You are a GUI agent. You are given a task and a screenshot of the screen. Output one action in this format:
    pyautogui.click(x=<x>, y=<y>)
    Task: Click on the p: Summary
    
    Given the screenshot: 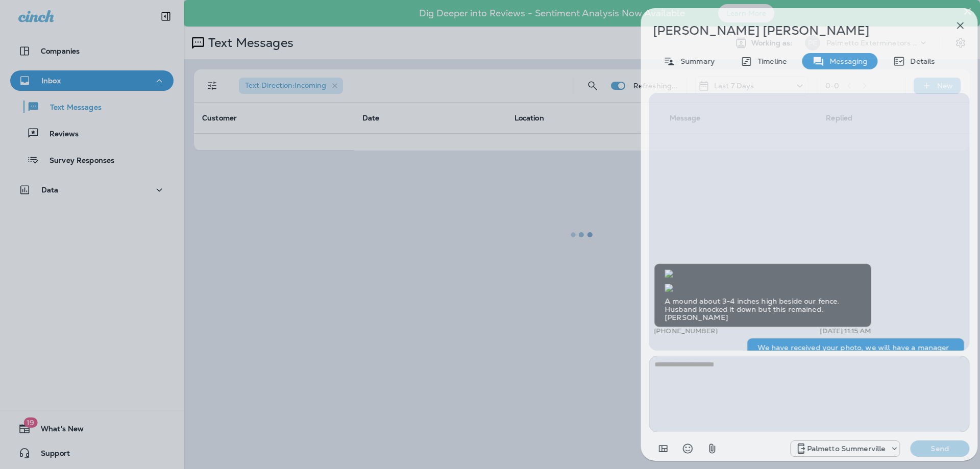 What is the action you would take?
    pyautogui.click(x=695, y=62)
    